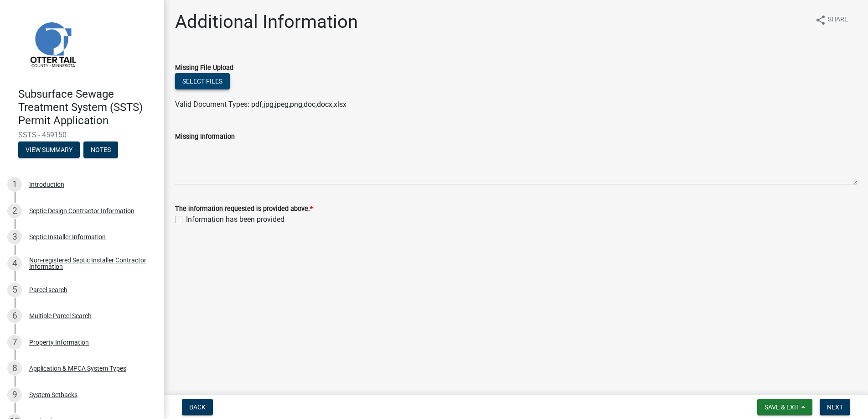  I want to click on img: Otter Tail County, Minnesota, so click(52, 44).